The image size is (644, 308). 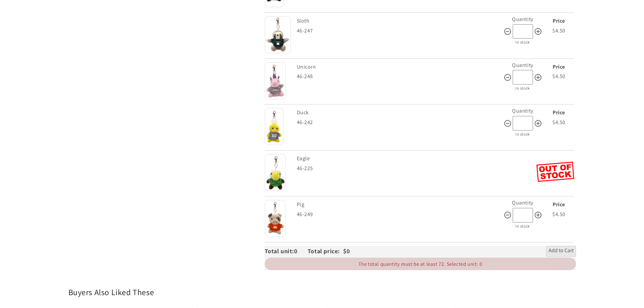 What do you see at coordinates (561, 251) in the screenshot?
I see `button: Add to Cart` at bounding box center [561, 251].